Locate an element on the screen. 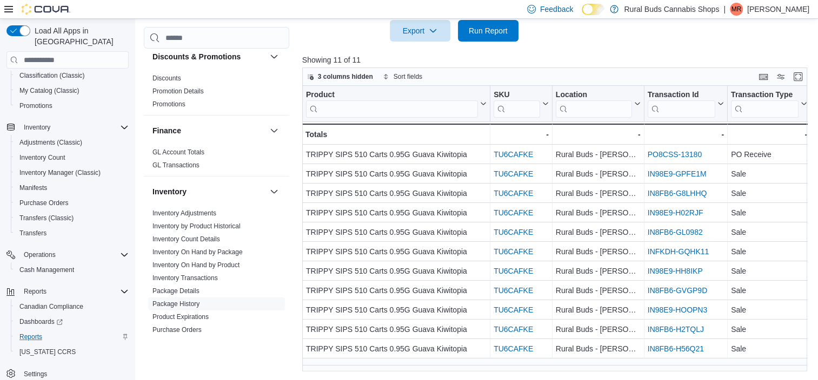 The height and width of the screenshot is (380, 818). div: SKU URL is located at coordinates (517, 104).